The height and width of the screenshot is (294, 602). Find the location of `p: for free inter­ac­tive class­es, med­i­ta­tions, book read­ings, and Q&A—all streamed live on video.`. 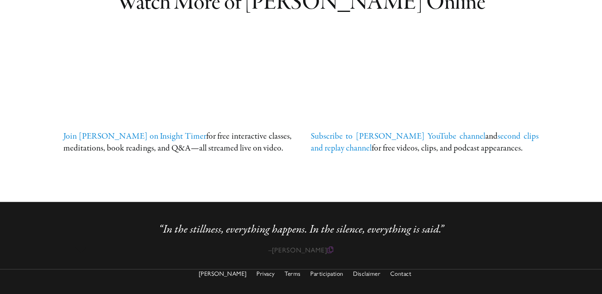

p: for free inter­ac­tive class­es, med­i­ta­tions, book read­ings, and Q&A—all streamed live on video. is located at coordinates (177, 142).